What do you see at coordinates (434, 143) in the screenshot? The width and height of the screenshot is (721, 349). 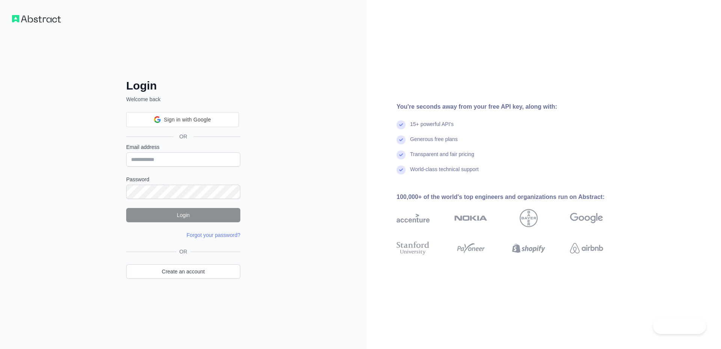 I see `div: Generous free plans` at bounding box center [434, 143].